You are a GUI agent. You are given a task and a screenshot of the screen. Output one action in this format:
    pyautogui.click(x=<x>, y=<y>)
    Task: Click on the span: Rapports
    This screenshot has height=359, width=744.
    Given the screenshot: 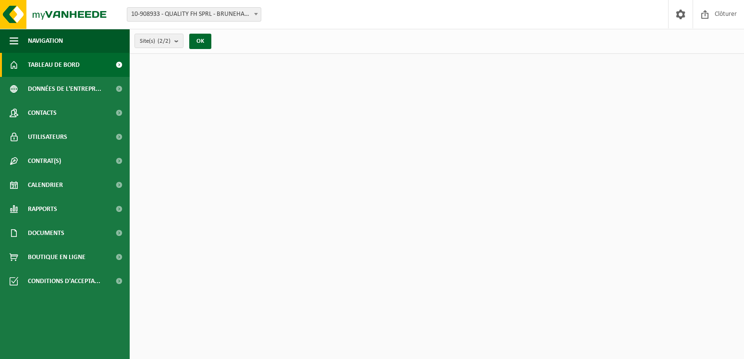 What is the action you would take?
    pyautogui.click(x=42, y=209)
    